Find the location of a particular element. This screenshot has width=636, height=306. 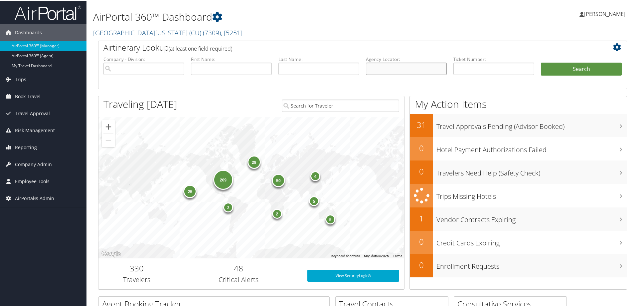

span: Travel Approval is located at coordinates (32, 113).